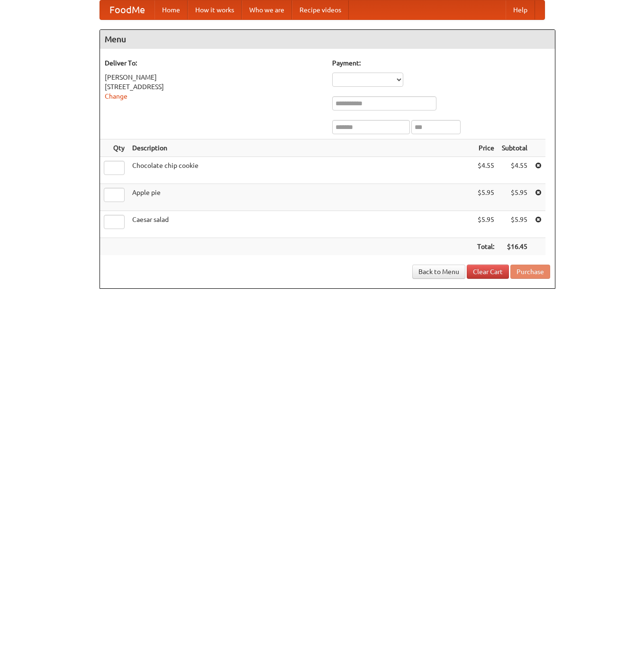 This screenshot has height=671, width=644. Describe the element at coordinates (267, 10) in the screenshot. I see `a: Who we are` at that location.